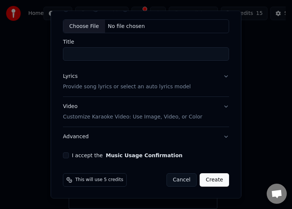 The width and height of the screenshot is (292, 209). I want to click on label: Video, so click(109, 9).